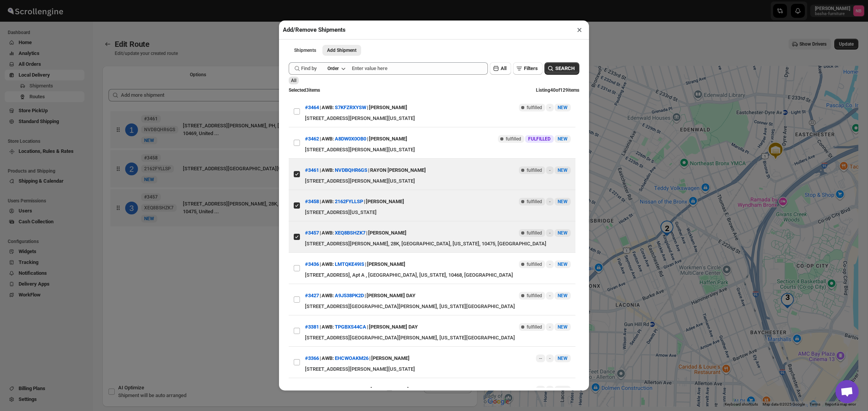 This screenshot has width=868, height=411. What do you see at coordinates (342, 50) in the screenshot?
I see `span: Add Shipment` at bounding box center [342, 50].